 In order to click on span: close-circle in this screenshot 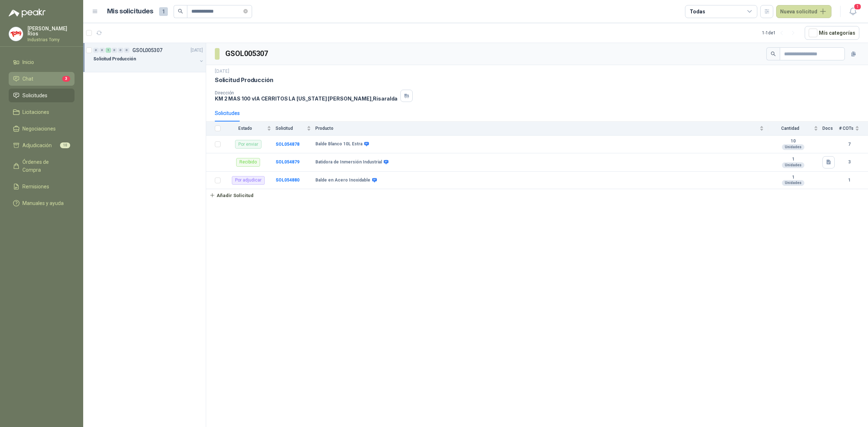, I will do `click(245, 11)`.